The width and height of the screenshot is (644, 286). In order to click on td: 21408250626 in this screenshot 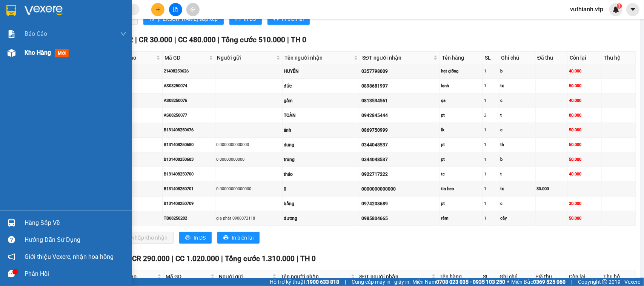, I will do `click(189, 71)`.